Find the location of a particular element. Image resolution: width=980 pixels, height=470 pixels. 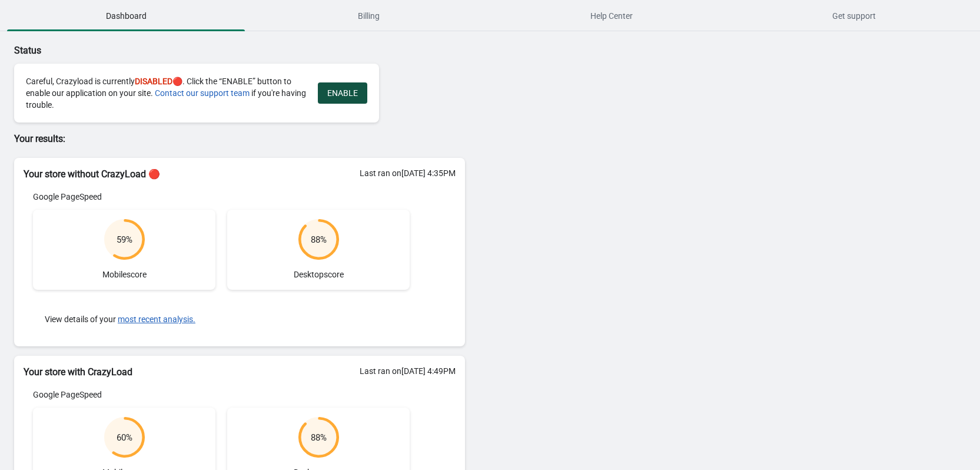

span: ENABLE is located at coordinates (342, 93).